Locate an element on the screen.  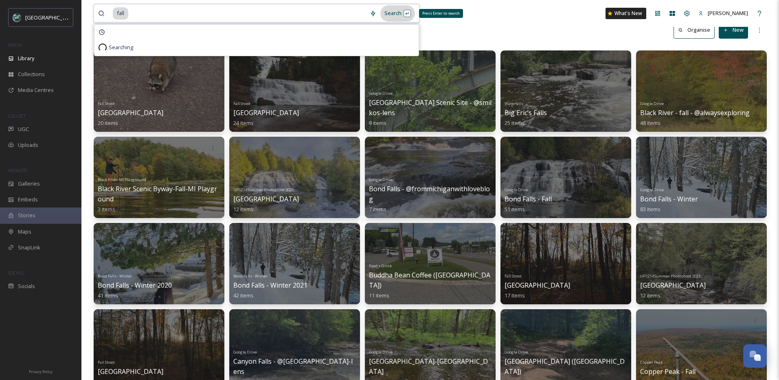
a: Bond Falls - WinterBond Falls - Winter 202041 items is located at coordinates (135, 285).